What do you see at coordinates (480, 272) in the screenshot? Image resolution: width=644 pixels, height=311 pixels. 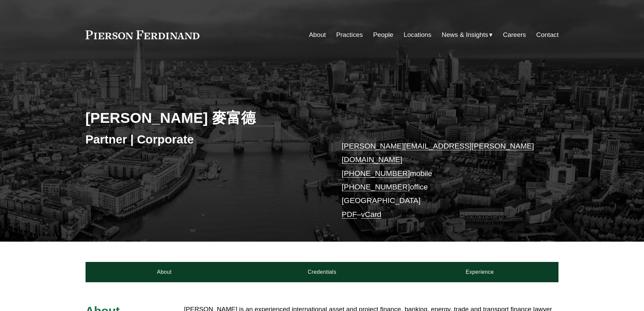 I see `a: Experience` at bounding box center [480, 272].